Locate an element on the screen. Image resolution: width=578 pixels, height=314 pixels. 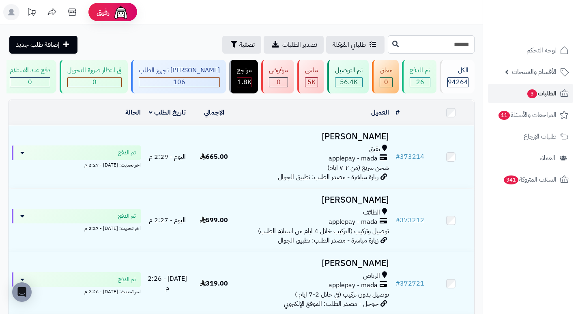
div: Open Intercom Messenger is located at coordinates (22, 292).